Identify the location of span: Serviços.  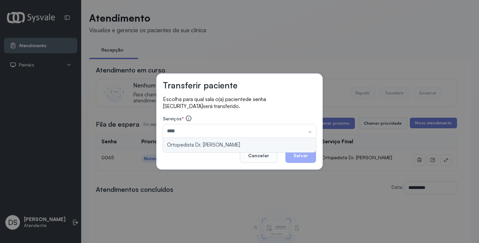
(172, 118).